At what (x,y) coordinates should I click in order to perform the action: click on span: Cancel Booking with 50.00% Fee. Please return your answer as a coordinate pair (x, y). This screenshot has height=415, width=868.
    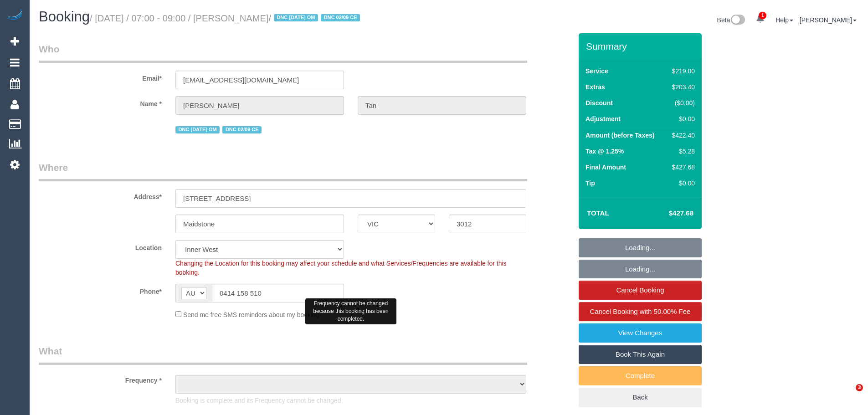
    Looking at the image, I should click on (640, 311).